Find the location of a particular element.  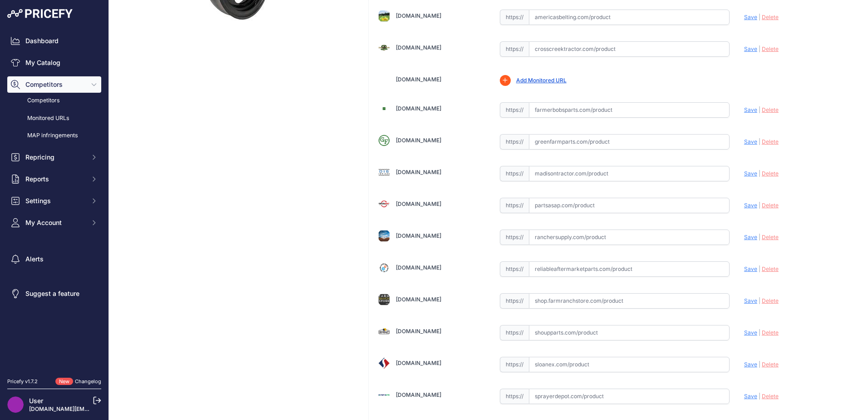

input: sloanex.com/product is located at coordinates (630, 365).